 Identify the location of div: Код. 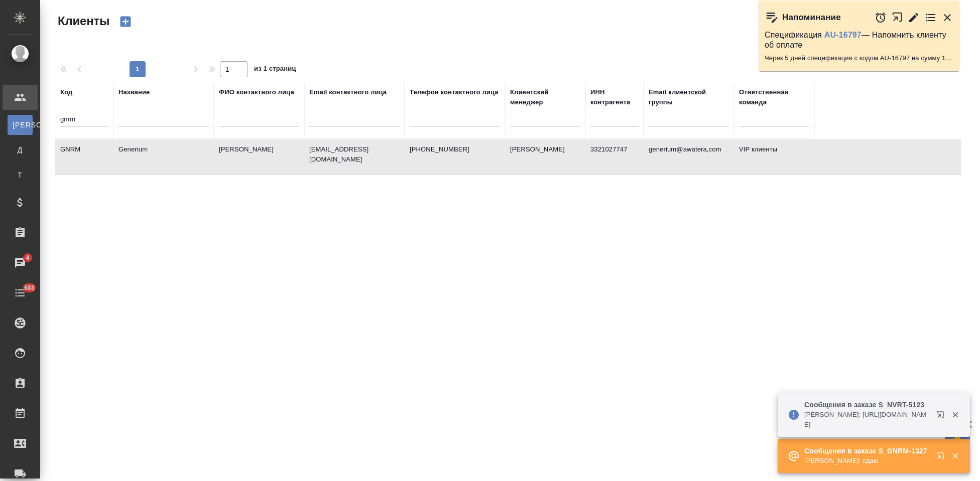
(66, 92).